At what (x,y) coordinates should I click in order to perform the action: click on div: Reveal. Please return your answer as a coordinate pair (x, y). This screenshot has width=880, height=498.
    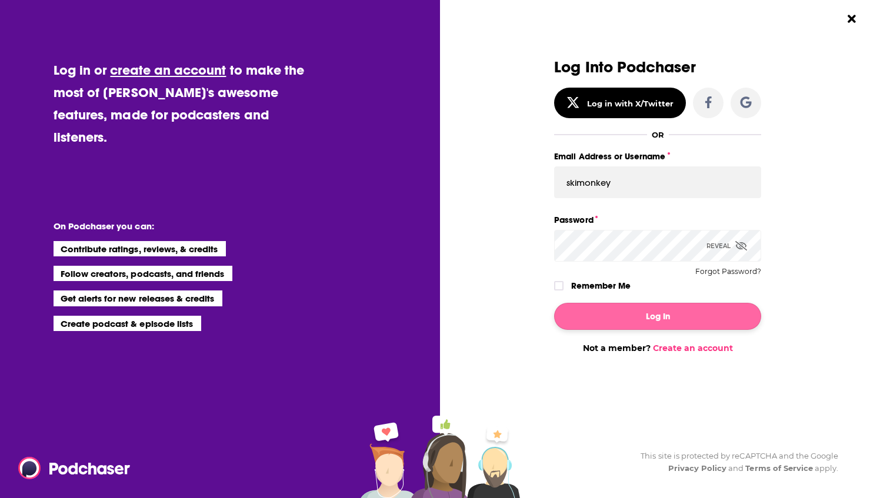
    Looking at the image, I should click on (726, 246).